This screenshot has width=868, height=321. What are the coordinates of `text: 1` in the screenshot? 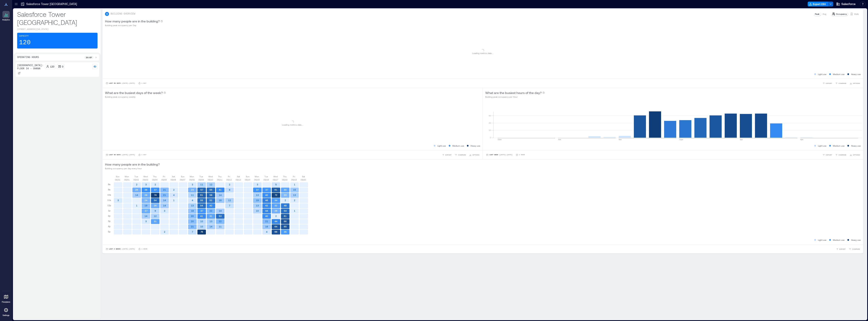 It's located at (294, 211).